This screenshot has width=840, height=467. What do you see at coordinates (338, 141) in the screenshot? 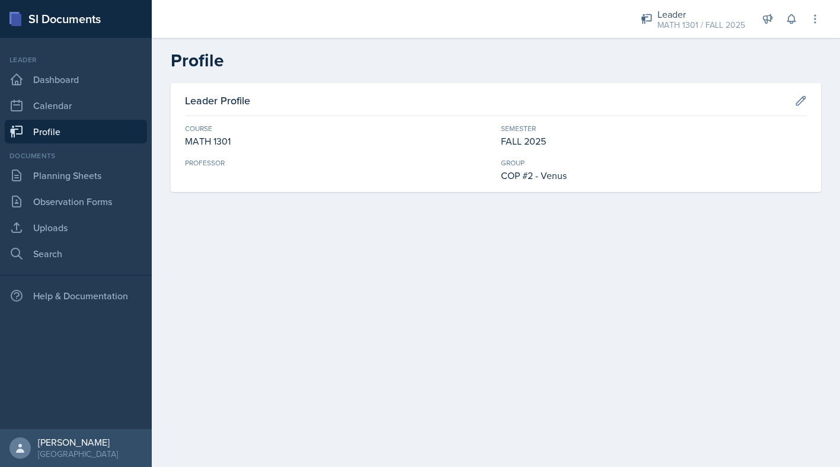
I see `div: MATH 1301` at bounding box center [338, 141].